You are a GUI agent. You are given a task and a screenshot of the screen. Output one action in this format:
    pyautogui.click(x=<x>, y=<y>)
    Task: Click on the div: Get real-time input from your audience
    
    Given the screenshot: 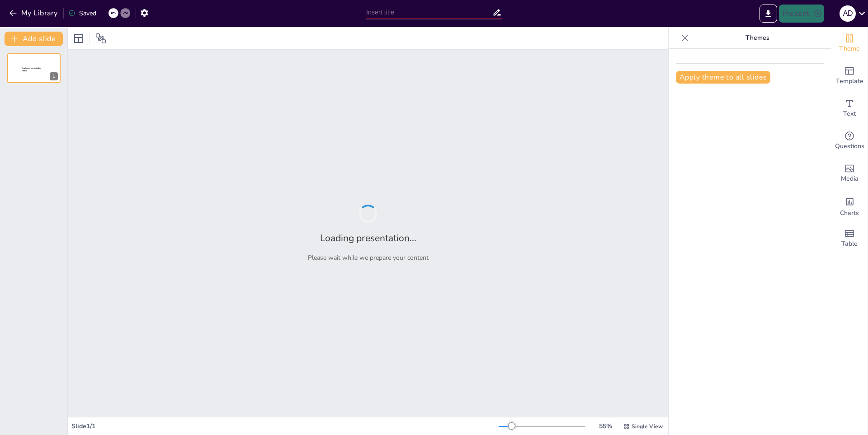 What is the action you would take?
    pyautogui.click(x=849, y=141)
    